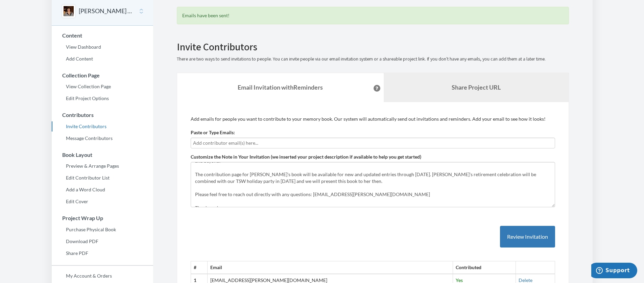 Image resolution: width=644 pixels, height=283 pixels. Describe the element at coordinates (103, 98) in the screenshot. I see `a: Edit Project Options` at that location.